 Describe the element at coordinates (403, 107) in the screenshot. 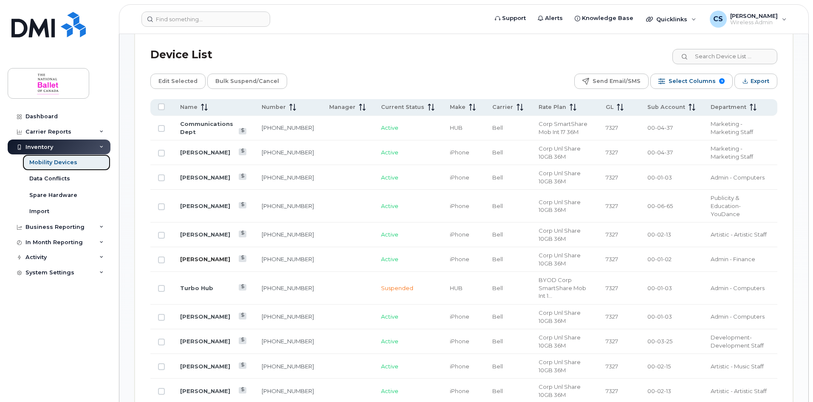

I see `span: Current Status` at that location.